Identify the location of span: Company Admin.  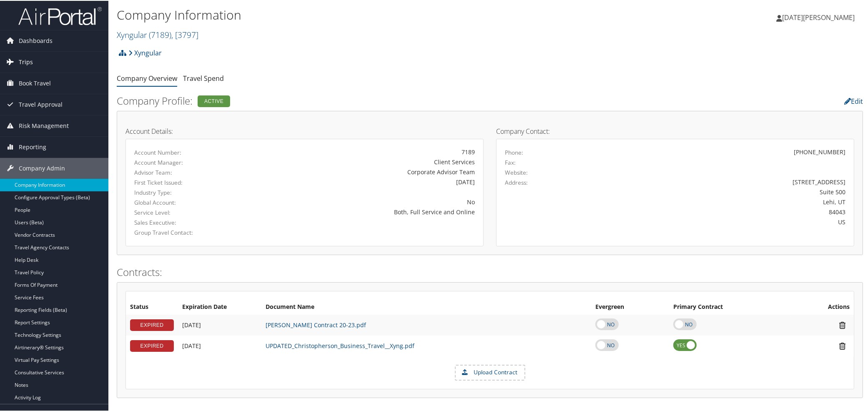
(41, 168).